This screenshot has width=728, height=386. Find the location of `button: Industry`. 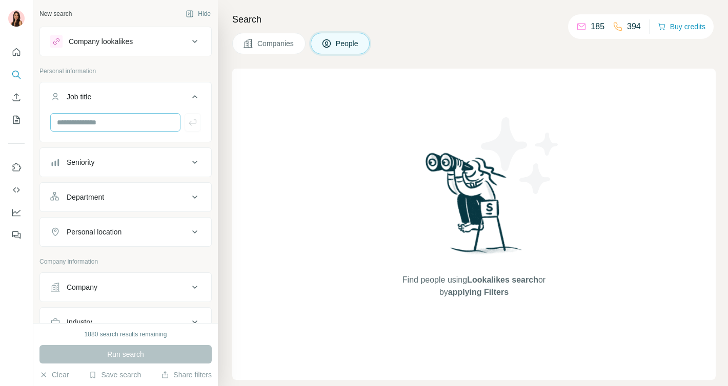

button: Industry is located at coordinates (126, 322).